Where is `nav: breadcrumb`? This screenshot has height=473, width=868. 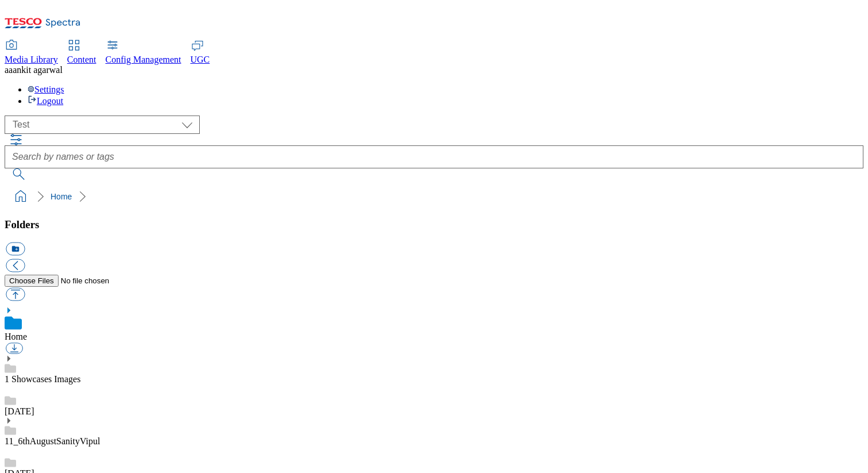 nav: breadcrumb is located at coordinates (434, 197).